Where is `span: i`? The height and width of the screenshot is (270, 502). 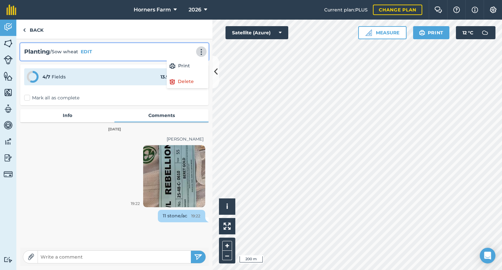 span: i is located at coordinates (227, 206).